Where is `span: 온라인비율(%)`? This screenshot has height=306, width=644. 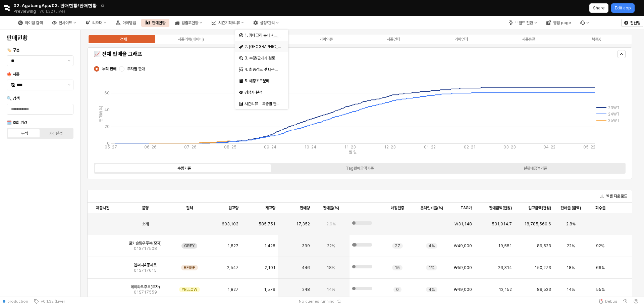 span: 온라인비율(%) is located at coordinates (432, 208).